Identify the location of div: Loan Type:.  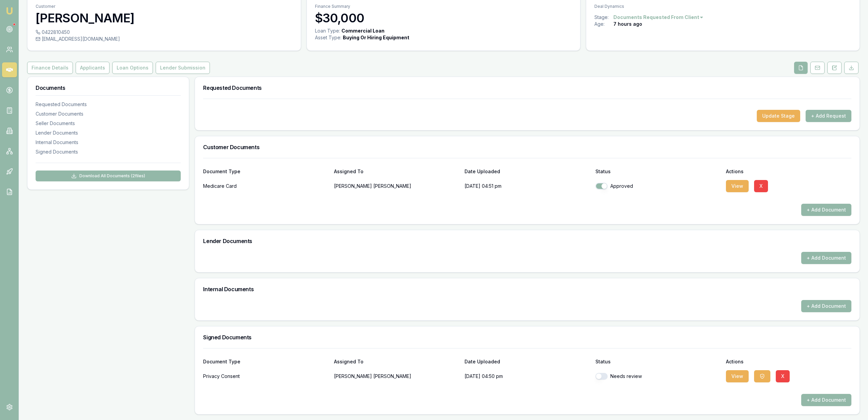
(328, 31).